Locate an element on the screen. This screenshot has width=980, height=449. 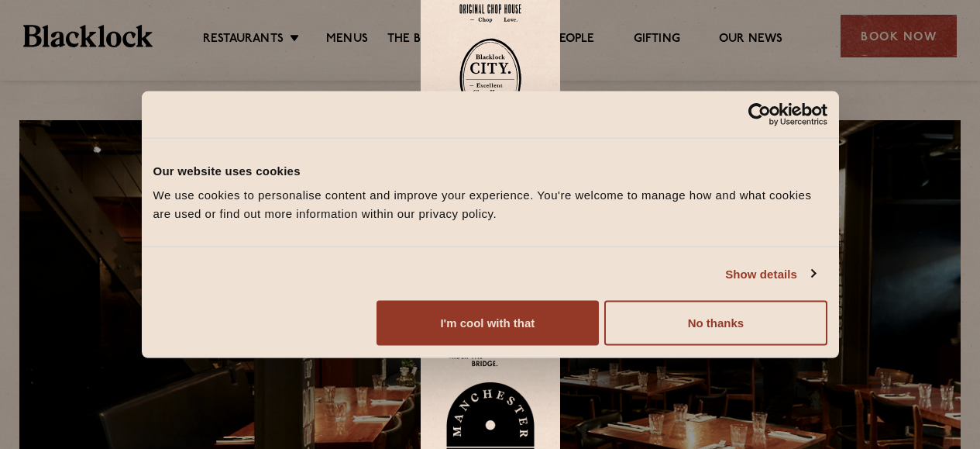
button: No thanks is located at coordinates (715, 323).